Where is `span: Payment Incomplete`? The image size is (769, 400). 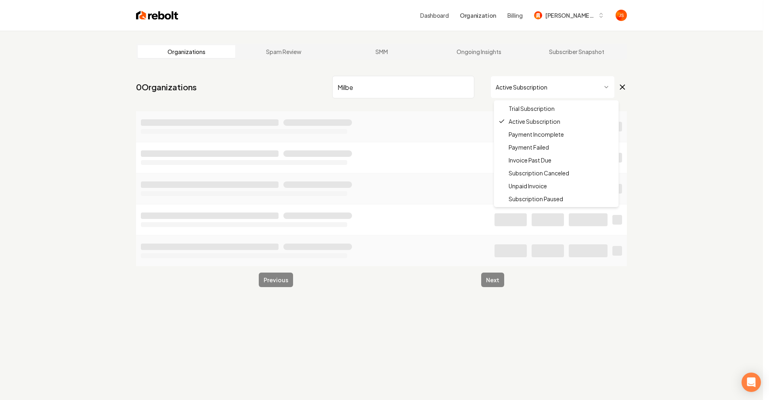 span: Payment Incomplete is located at coordinates (536, 134).